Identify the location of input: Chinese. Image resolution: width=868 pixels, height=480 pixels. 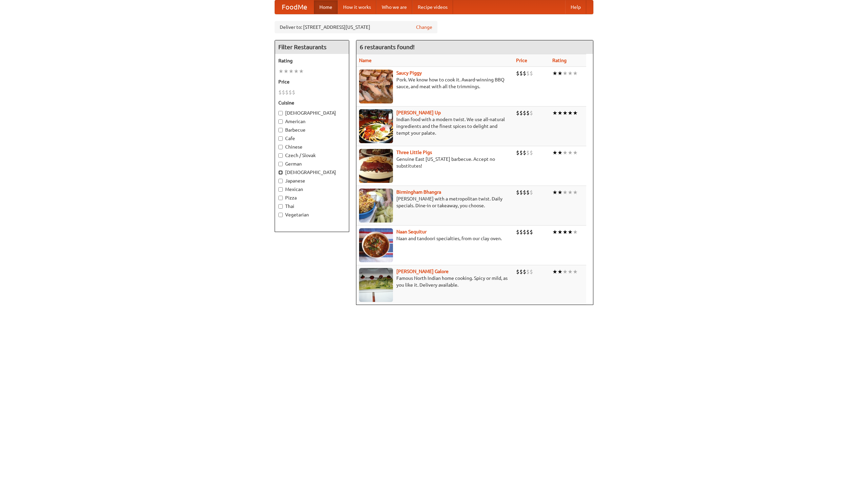
(280, 147).